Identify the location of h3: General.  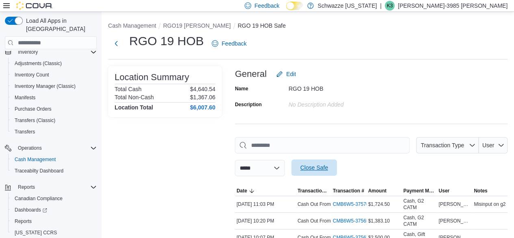
(251, 74).